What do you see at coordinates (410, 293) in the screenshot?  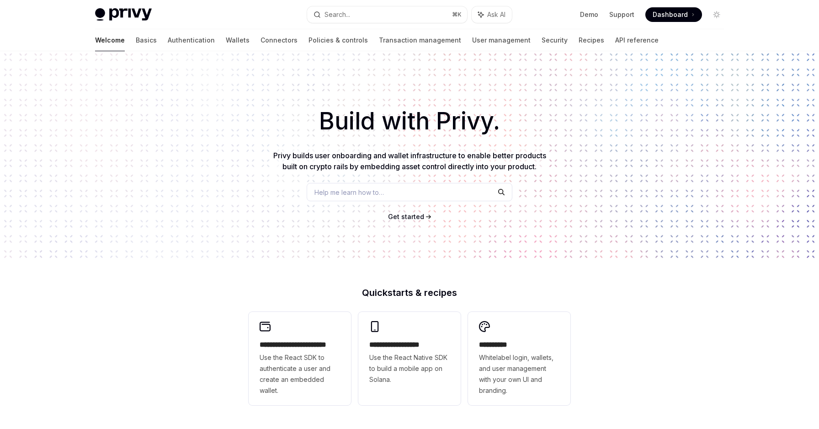 I see `h2: Quickstarts & recipes` at bounding box center [410, 293].